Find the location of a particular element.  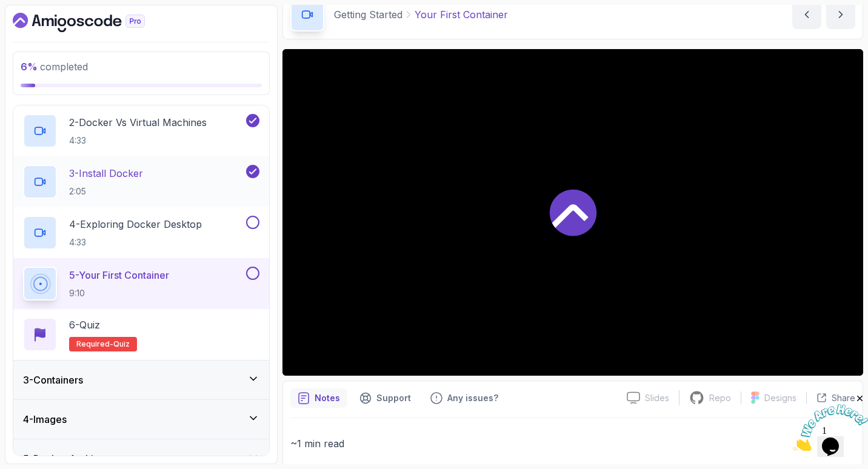

button: Support button is located at coordinates (385, 398).